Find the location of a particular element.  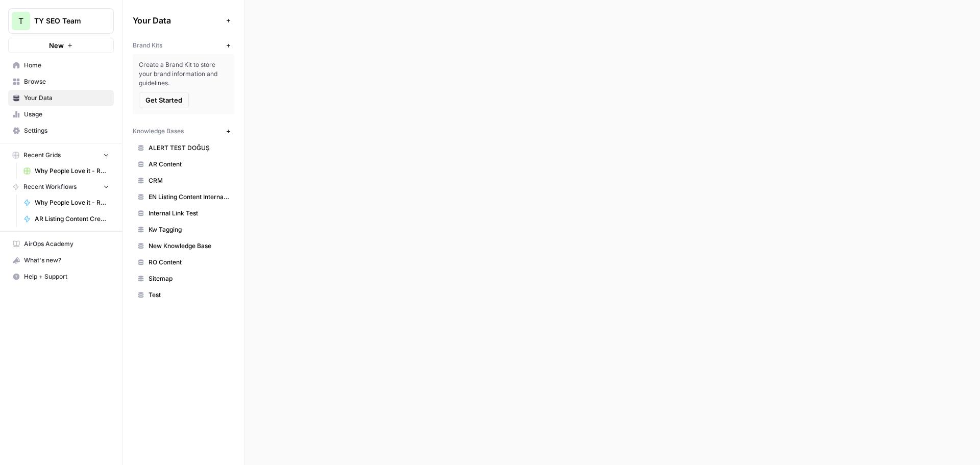

button: Recent Grids is located at coordinates (61, 155).